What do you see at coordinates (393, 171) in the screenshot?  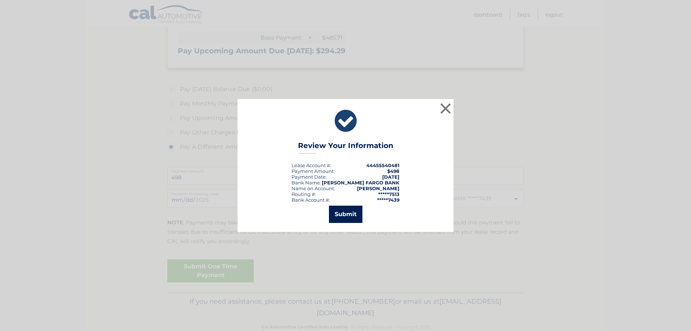 I see `span: $498` at bounding box center [393, 171].